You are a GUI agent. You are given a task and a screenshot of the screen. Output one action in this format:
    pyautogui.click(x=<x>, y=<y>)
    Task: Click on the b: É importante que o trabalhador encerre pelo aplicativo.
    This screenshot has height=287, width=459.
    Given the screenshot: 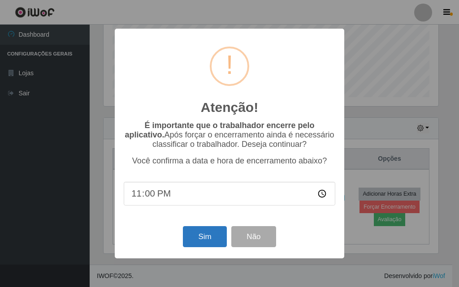 What is the action you would take?
    pyautogui.click(x=219, y=130)
    